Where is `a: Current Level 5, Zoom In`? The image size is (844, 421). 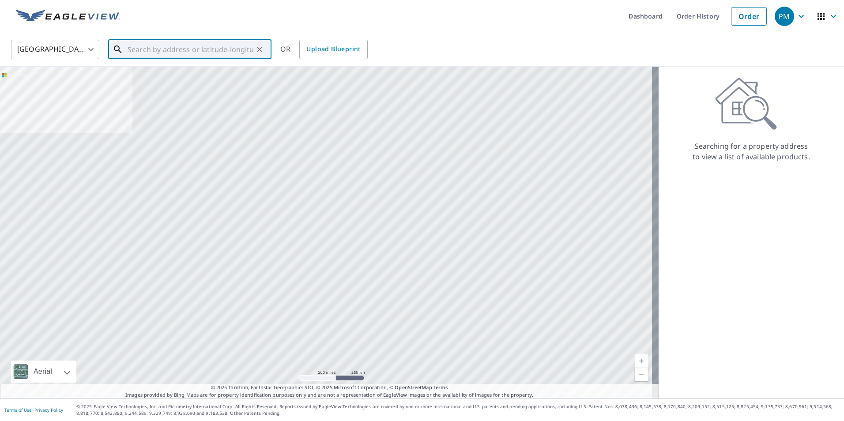
a: Current Level 5, Zoom In is located at coordinates (642, 361).